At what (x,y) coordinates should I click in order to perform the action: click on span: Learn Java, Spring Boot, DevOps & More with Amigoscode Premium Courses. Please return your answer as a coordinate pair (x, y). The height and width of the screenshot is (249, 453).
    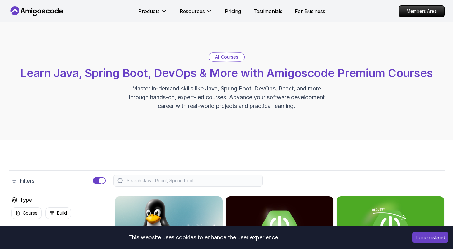
    Looking at the image, I should click on (226, 73).